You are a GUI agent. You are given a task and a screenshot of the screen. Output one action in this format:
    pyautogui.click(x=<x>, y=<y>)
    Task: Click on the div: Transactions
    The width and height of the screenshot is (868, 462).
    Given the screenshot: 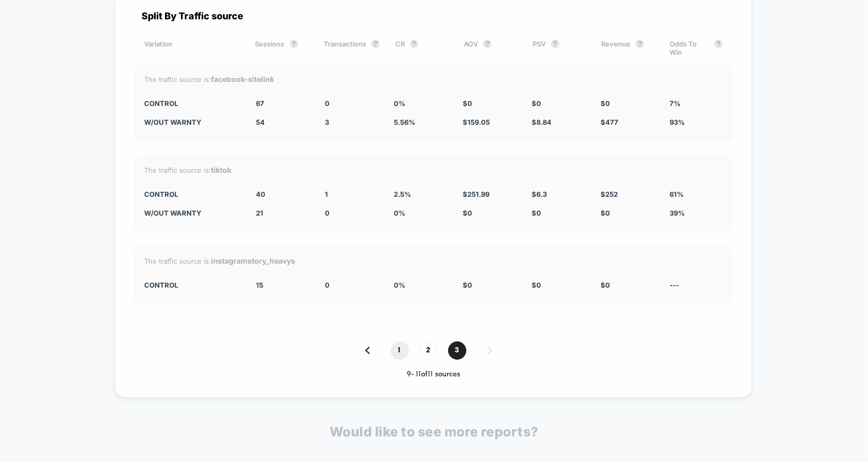 What is the action you would take?
    pyautogui.click(x=351, y=48)
    